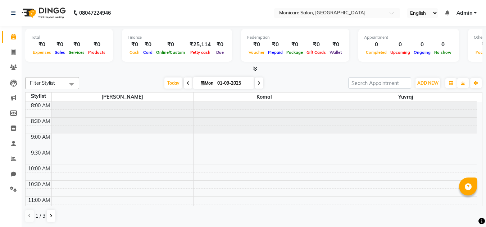 The height and width of the screenshot is (227, 486). Describe the element at coordinates (422, 52) in the screenshot. I see `span: Ongoing` at that location.